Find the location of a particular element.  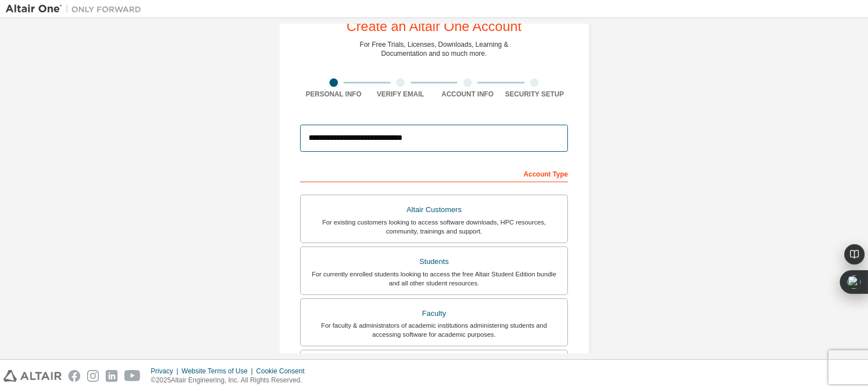

div: Cookie Consent is located at coordinates (283, 371).